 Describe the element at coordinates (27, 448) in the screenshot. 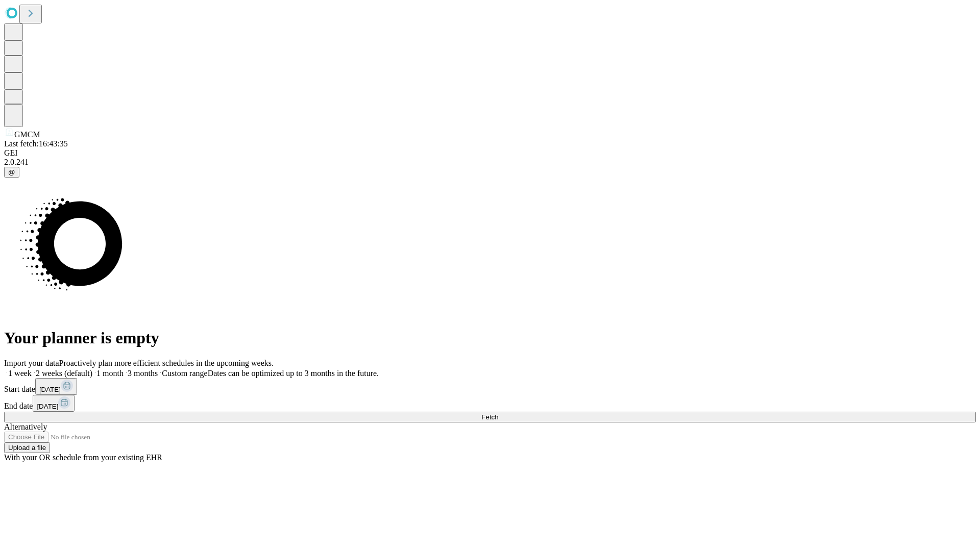

I see `button: Upload a file` at that location.